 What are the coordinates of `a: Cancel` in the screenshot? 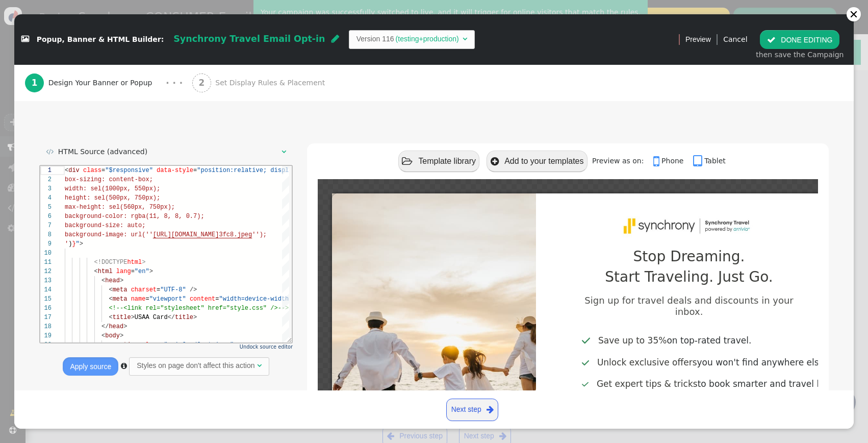 It's located at (735, 39).